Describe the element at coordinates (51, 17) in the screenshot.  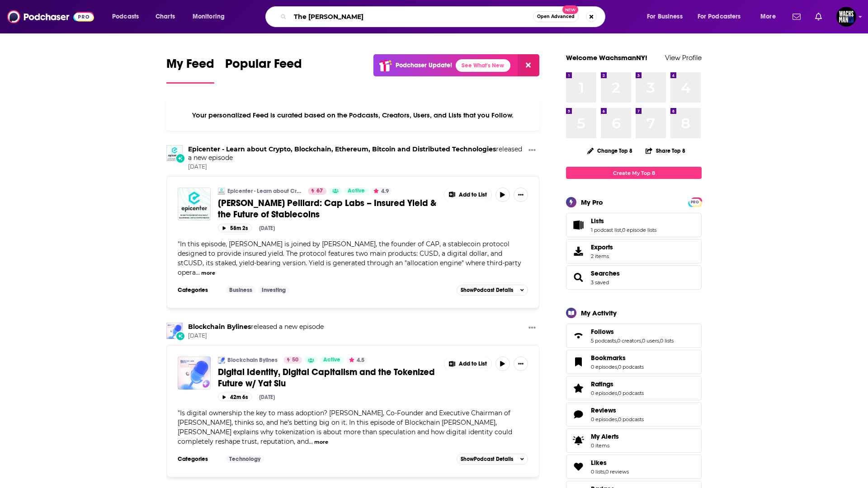
I see `a: Podchaser - Follow, Share and Rate Podcasts` at that location.